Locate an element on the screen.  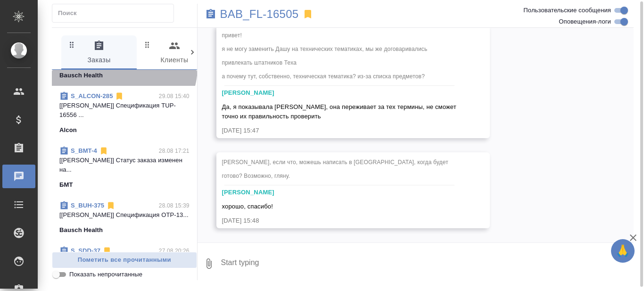
p: 28.08 15:39 is located at coordinates (174, 206).